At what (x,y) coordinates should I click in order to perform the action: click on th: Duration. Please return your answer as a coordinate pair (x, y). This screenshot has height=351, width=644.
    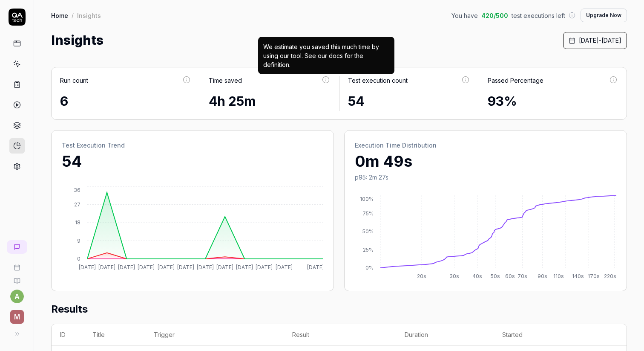
    Looking at the image, I should click on (445, 335).